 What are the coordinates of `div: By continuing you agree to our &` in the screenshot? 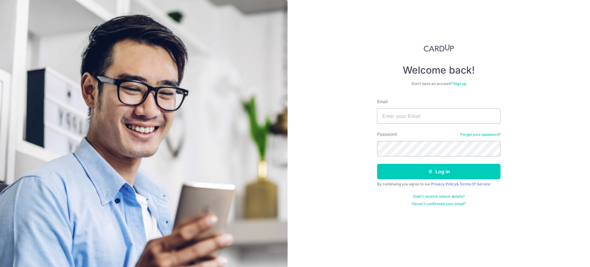 It's located at (438, 184).